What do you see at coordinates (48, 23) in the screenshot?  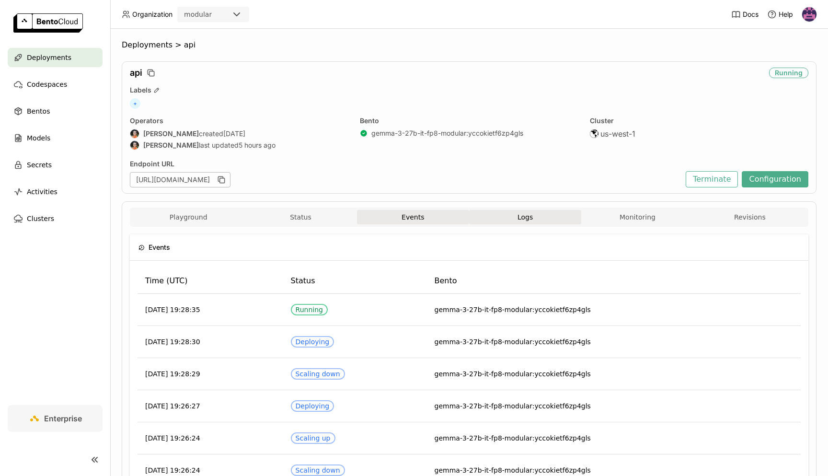 I see `img: logo` at bounding box center [48, 23].